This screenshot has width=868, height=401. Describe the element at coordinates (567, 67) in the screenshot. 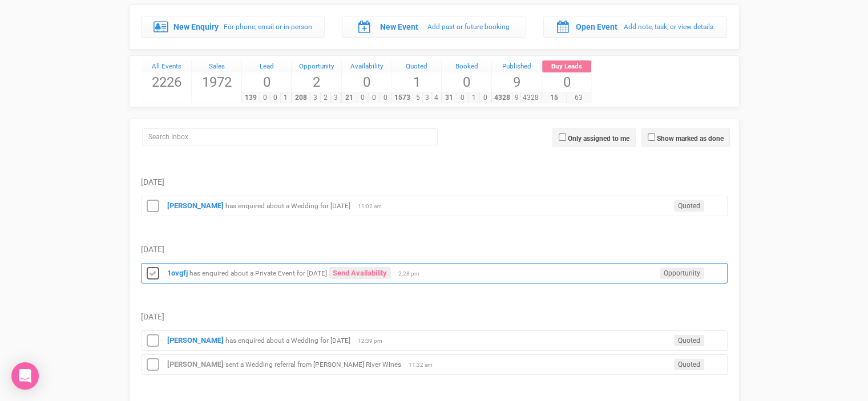

I see `div: Buy Leads` at that location.